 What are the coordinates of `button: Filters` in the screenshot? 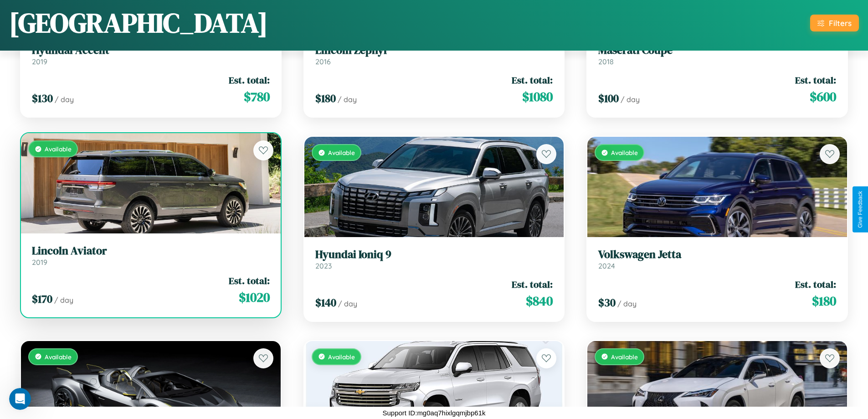 It's located at (835, 23).